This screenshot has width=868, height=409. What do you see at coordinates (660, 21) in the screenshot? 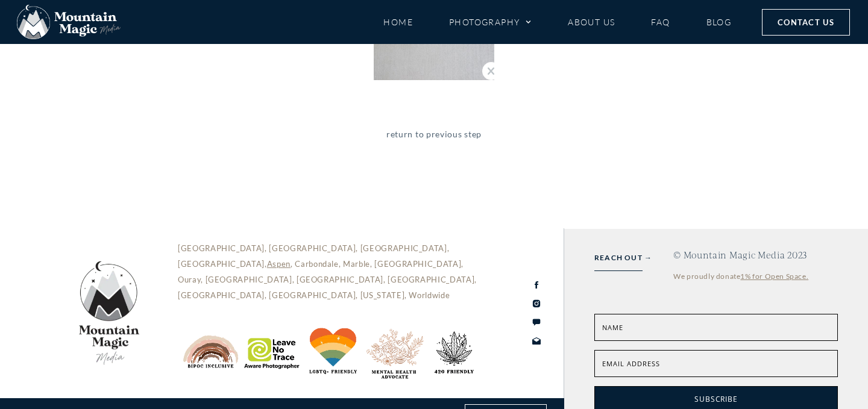
I see `a: FAQ` at bounding box center [660, 21].